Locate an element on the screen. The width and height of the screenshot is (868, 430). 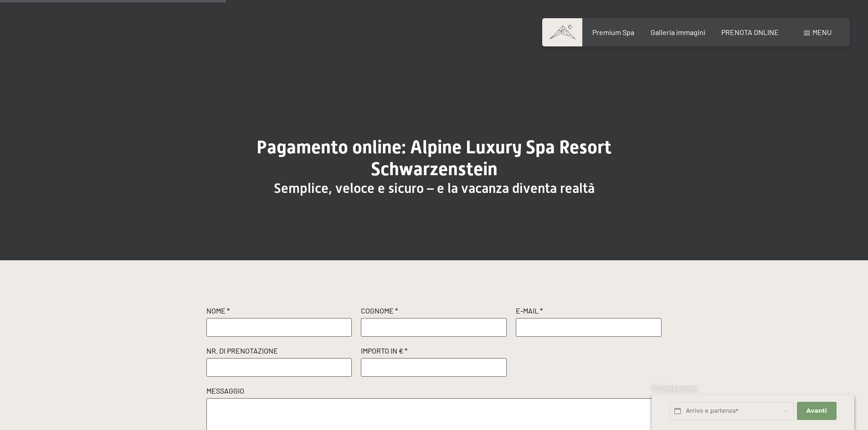
button: Avanti is located at coordinates (816, 411).